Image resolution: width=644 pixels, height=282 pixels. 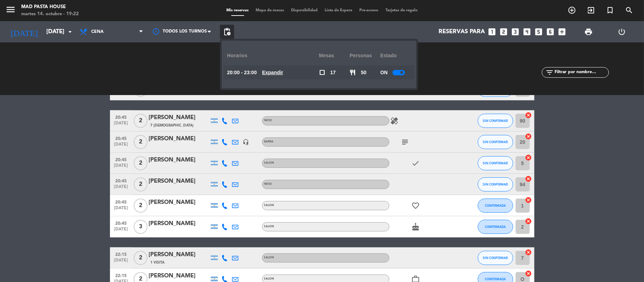 I want to click on i: add_circle_outline, so click(x=572, y=10).